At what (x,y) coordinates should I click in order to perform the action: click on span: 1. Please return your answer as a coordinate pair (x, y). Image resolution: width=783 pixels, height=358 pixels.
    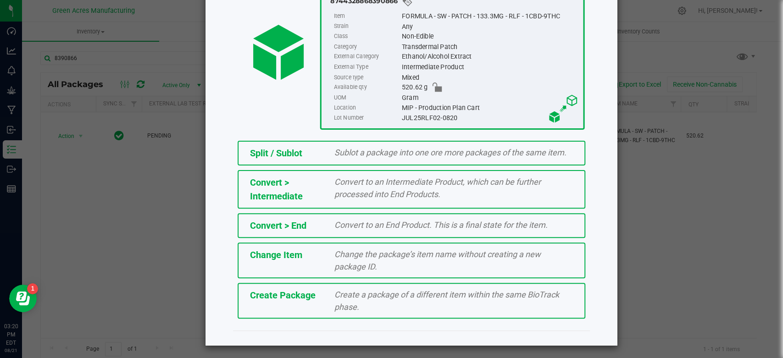
    Looking at the image, I should click on (6, 5).